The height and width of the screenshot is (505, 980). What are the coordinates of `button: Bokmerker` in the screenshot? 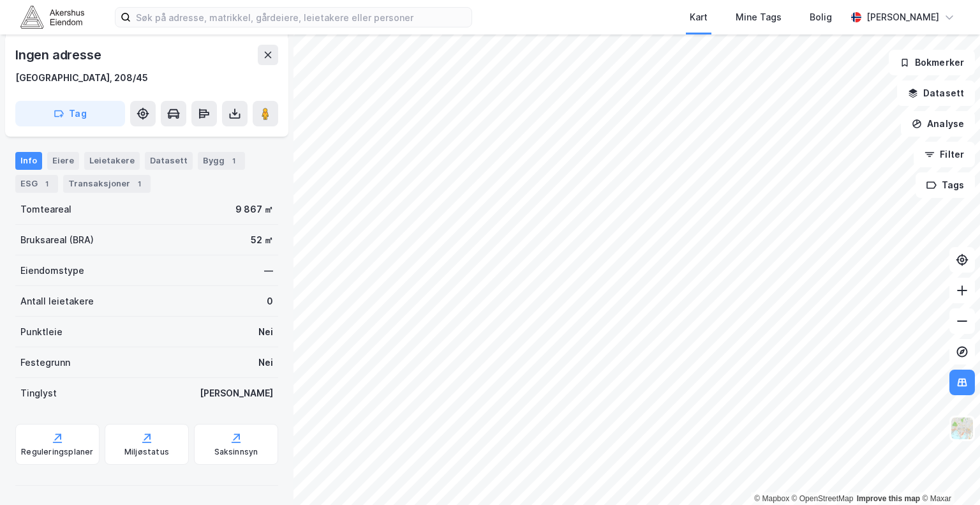 It's located at (932, 63).